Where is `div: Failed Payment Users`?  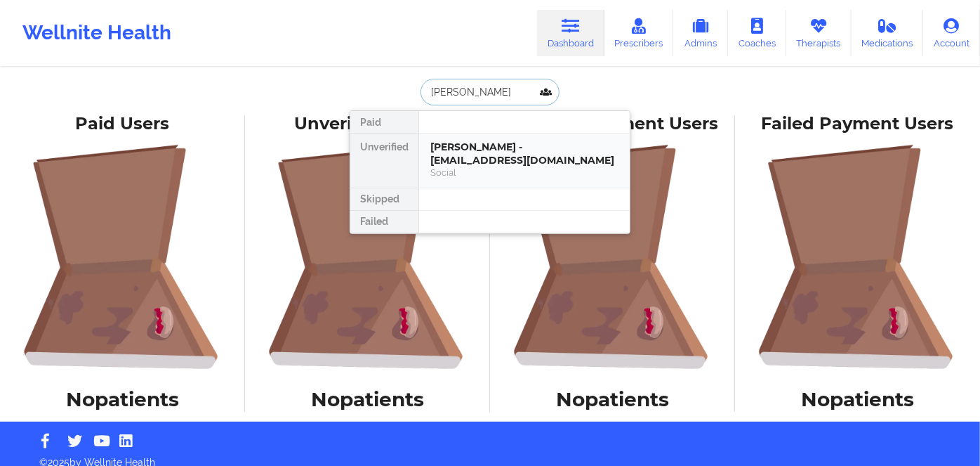
div: Failed Payment Users is located at coordinates (857, 124).